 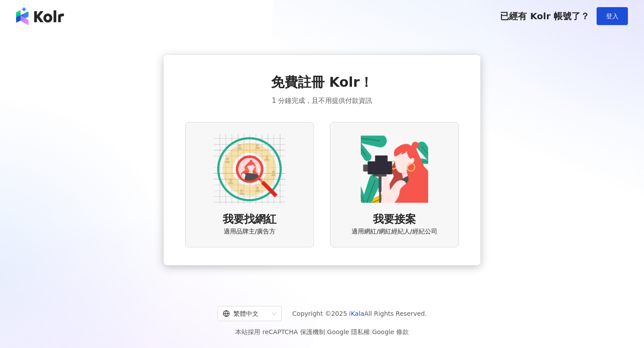 What do you see at coordinates (322, 101) in the screenshot?
I see `span: 1 分鐘完成，且不用提供付款資訊` at bounding box center [322, 101].